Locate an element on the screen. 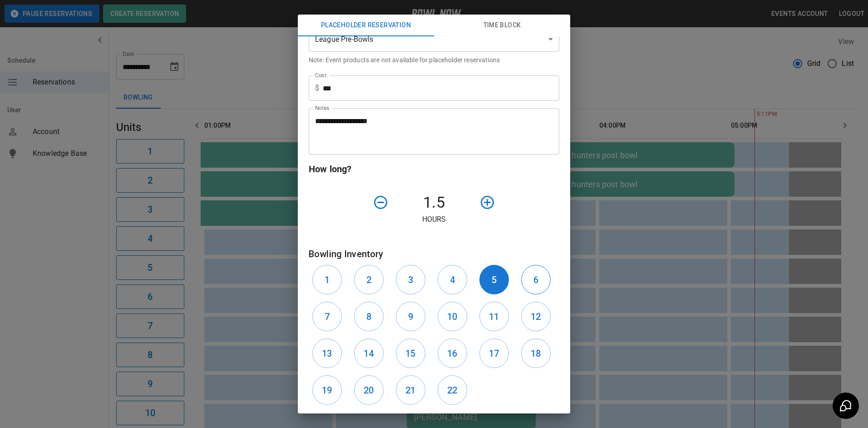 The width and height of the screenshot is (868, 428). h6: 16 is located at coordinates (452, 354).